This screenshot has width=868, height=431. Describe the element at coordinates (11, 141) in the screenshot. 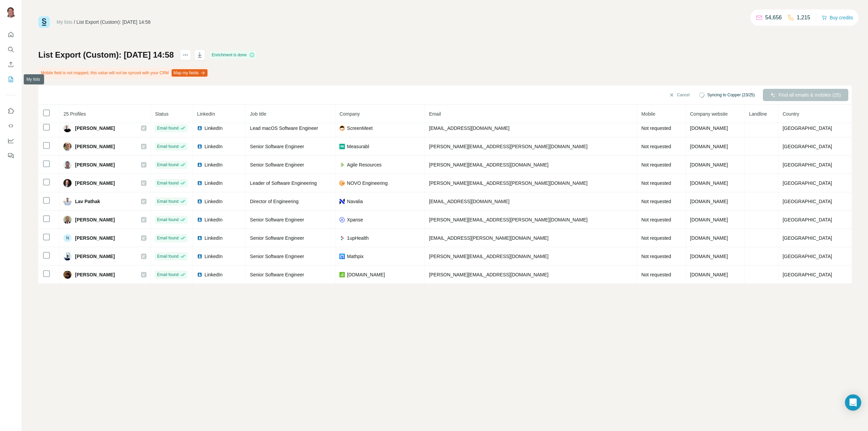

I see `button: Dashboard` at that location.